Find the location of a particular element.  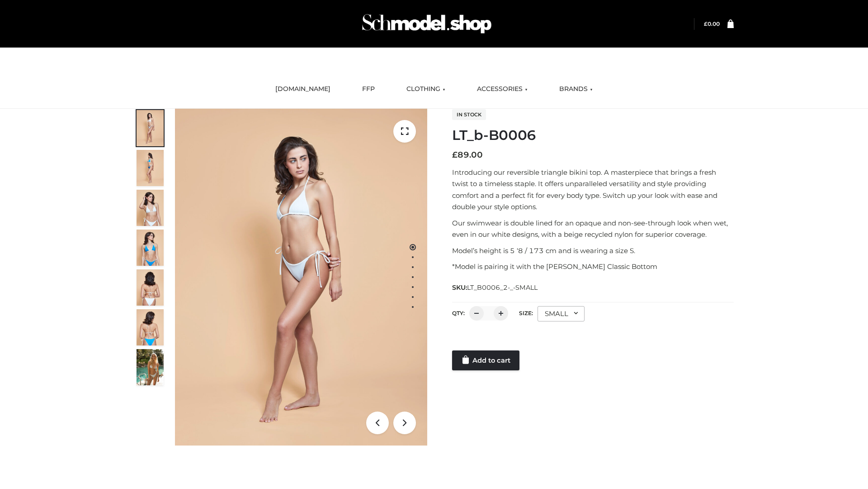

img: ArielClassicBikiniTop_CloudNine_AzureSky_OW114ECO_1 is located at coordinates (301, 277).